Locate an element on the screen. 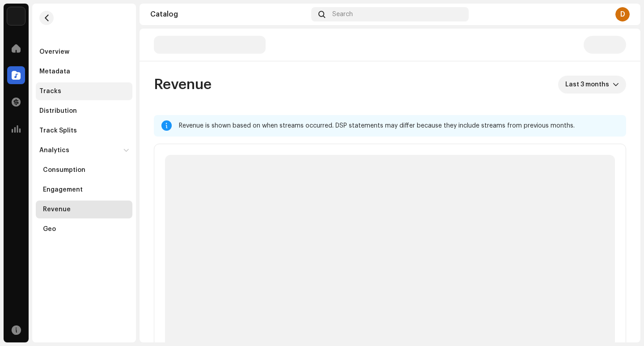 Image resolution: width=644 pixels, height=346 pixels. re-m-nav-item: Distribution is located at coordinates (84, 111).